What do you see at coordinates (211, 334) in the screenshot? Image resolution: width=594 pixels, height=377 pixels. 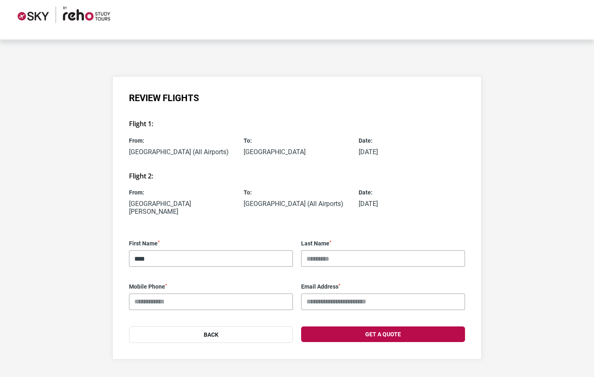 I see `button: Back` at bounding box center [211, 334].